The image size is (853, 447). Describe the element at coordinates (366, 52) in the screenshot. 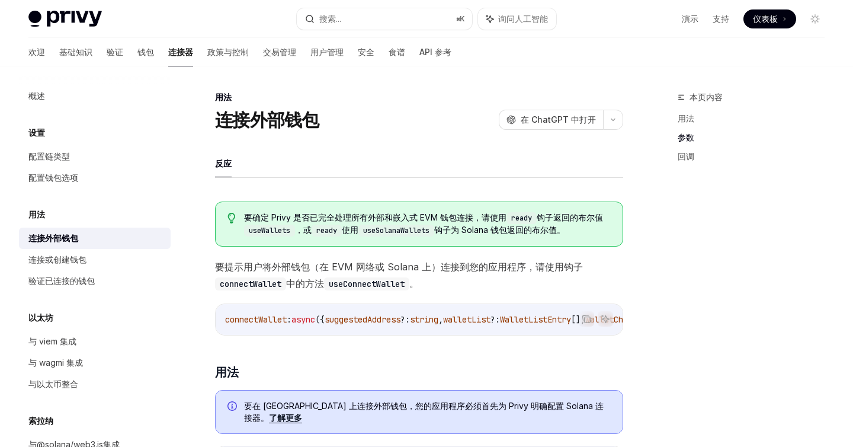

I see `font: 安全` at that location.